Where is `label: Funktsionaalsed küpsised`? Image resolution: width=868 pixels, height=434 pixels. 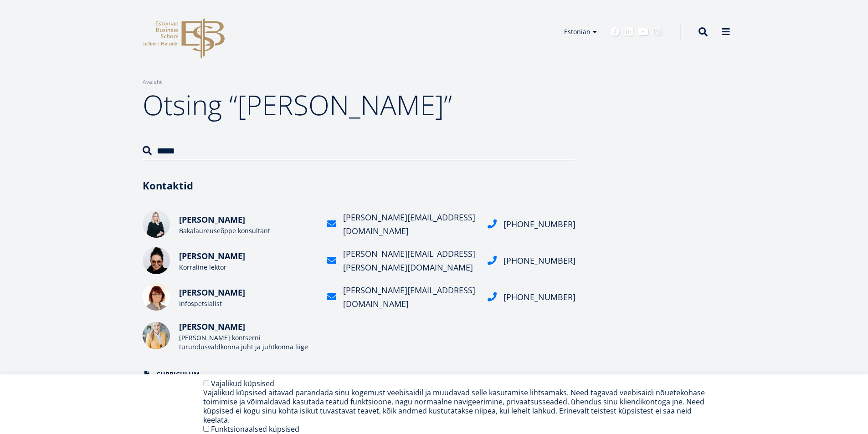
label: Funktsionaalsed küpsised is located at coordinates (255, 429).